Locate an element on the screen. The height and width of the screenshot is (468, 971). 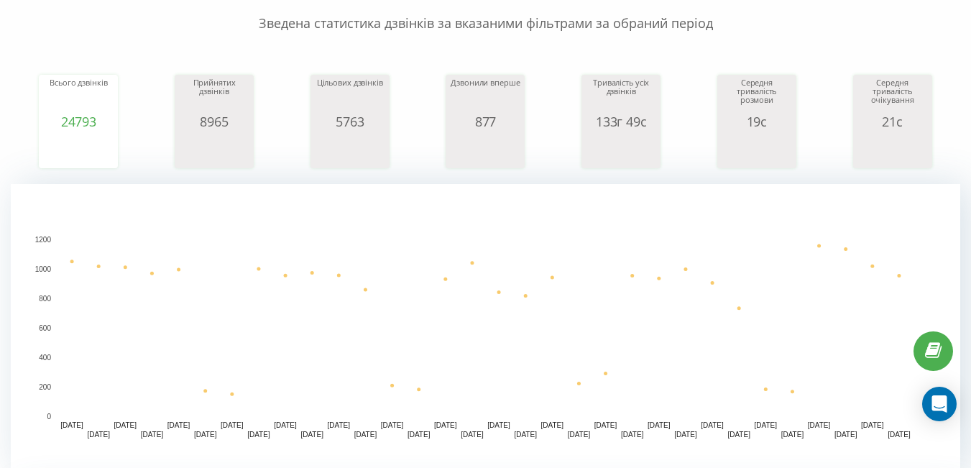
div: Середня тривалість розмови is located at coordinates (757, 96).